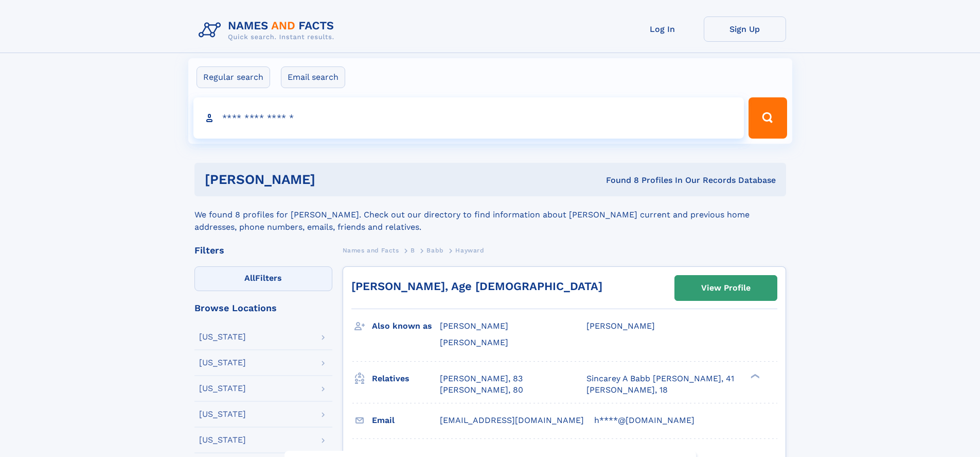  I want to click on span: Hayward, so click(470, 250).